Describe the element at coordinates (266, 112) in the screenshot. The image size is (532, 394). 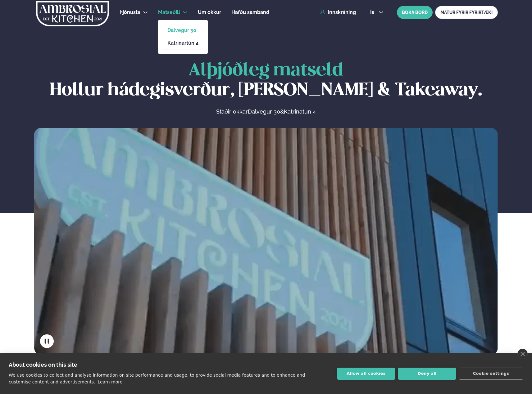
I see `p: Staðir okkar &` at that location.